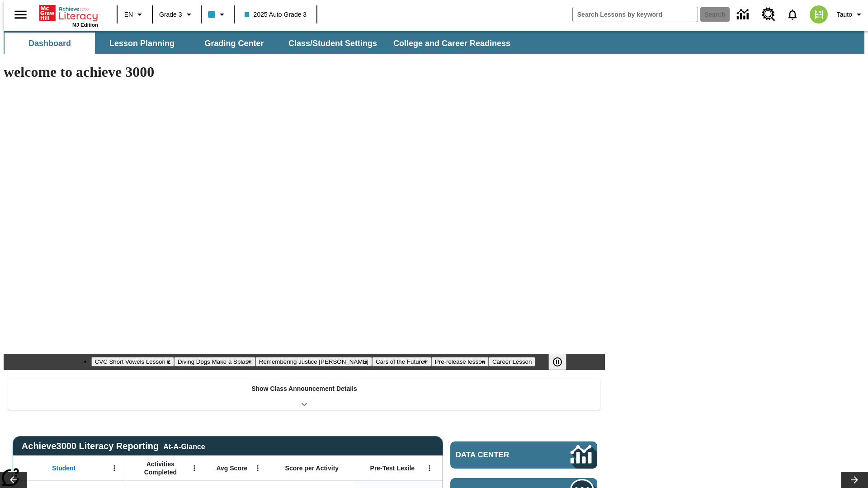  I want to click on button: Slide 5 Pre-release lesson, so click(460, 362).